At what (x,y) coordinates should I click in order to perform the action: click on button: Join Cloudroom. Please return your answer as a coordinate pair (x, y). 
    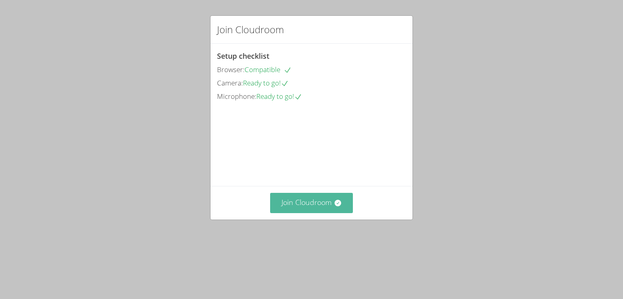
    Looking at the image, I should click on (312, 203).